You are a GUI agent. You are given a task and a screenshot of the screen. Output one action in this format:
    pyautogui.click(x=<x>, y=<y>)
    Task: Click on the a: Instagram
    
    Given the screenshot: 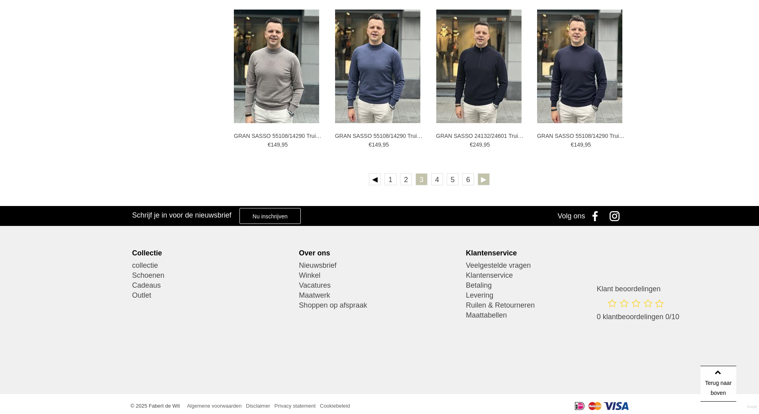 What is the action you would take?
    pyautogui.click(x=616, y=216)
    